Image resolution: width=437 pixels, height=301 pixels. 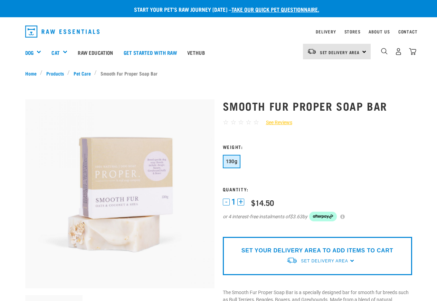 What do you see at coordinates (55, 73) in the screenshot?
I see `a: Products` at bounding box center [55, 73].